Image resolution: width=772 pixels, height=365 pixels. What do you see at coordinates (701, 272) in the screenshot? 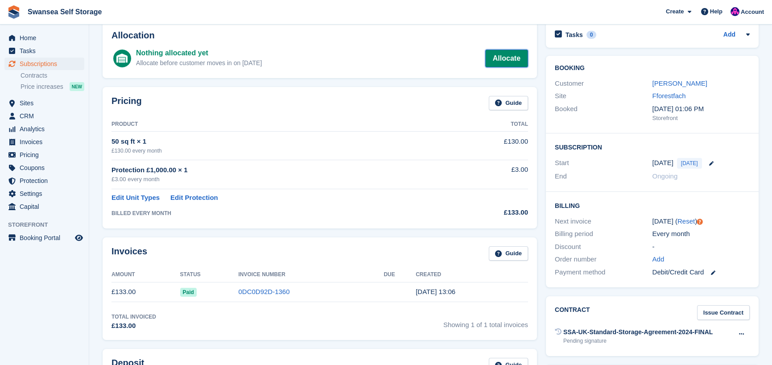
I see `div: Debit/Credit Card` at bounding box center [701, 272].